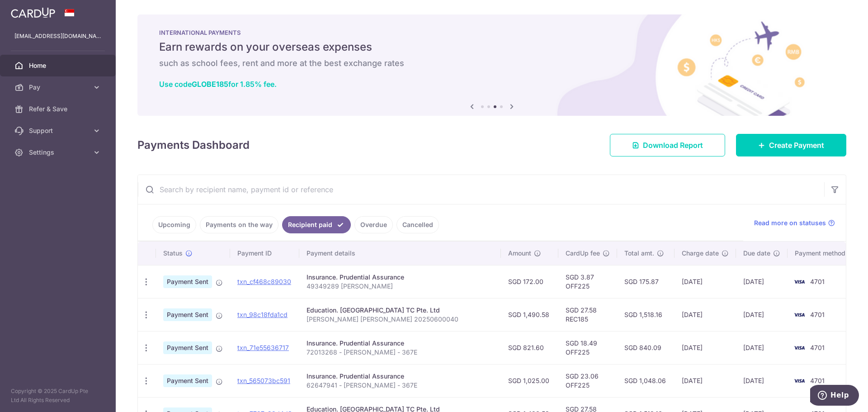 The height and width of the screenshot is (412, 868). Describe the element at coordinates (588, 314) in the screenshot. I see `td: SGD 27.58 REC185` at that location.